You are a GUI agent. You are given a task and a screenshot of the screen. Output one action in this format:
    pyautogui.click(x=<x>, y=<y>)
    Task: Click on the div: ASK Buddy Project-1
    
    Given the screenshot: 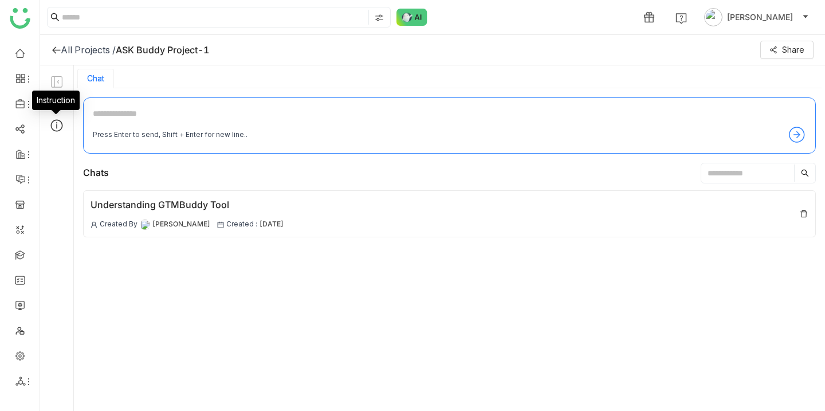 What is the action you would take?
    pyautogui.click(x=162, y=50)
    